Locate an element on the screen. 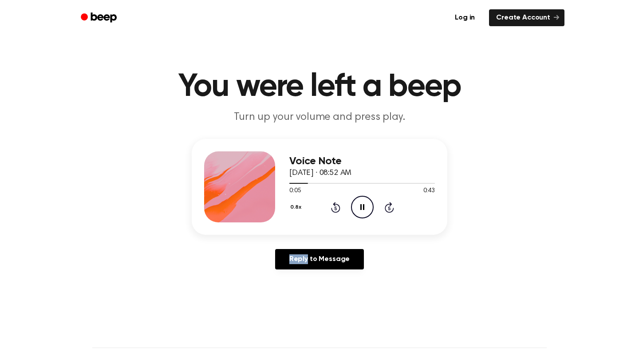 The width and height of the screenshot is (639, 364). p: Turn up your volume and press play. is located at coordinates (320, 117).